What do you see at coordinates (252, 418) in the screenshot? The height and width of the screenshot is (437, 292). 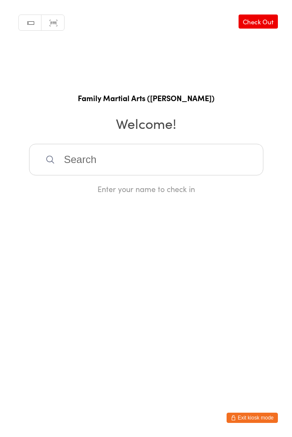 I see `button: Exit kiosk mode` at bounding box center [252, 418].